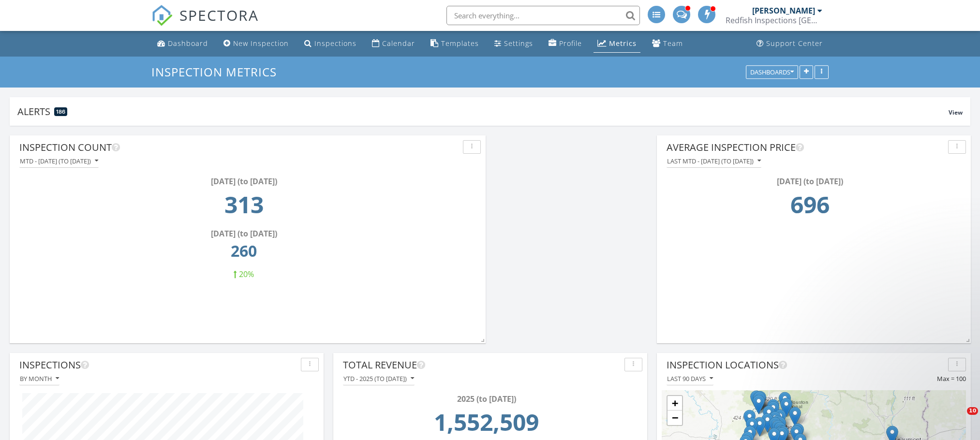 The width and height of the screenshot is (980, 440). What do you see at coordinates (188, 43) in the screenshot?
I see `div: Dashboard` at bounding box center [188, 43].